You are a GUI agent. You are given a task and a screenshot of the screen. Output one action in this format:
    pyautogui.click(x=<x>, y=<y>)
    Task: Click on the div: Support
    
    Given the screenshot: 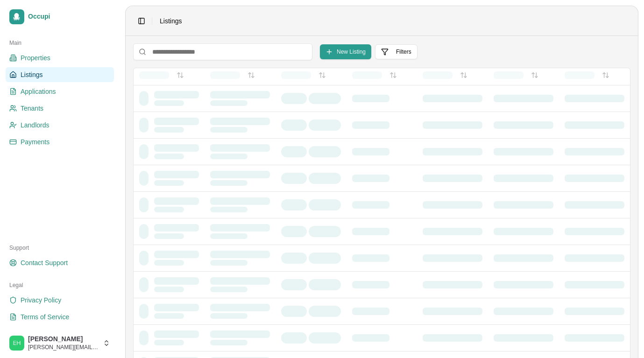 What is the action you would take?
    pyautogui.click(x=60, y=248)
    